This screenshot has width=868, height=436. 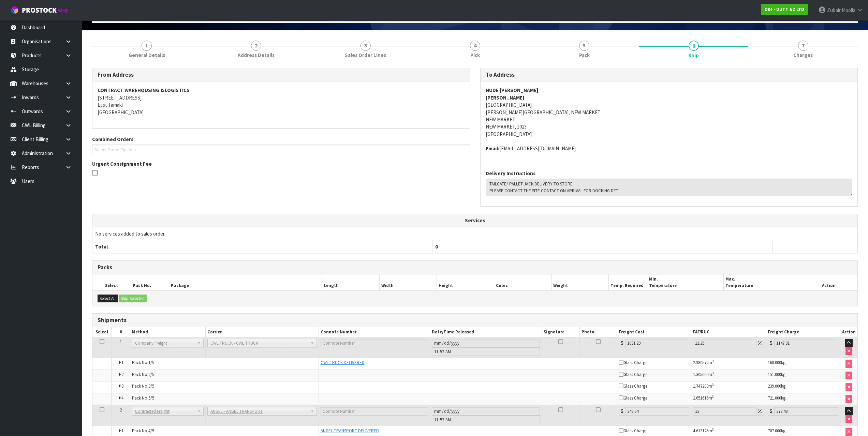 What do you see at coordinates (281, 74) in the screenshot?
I see `h3: From Address` at bounding box center [281, 74].